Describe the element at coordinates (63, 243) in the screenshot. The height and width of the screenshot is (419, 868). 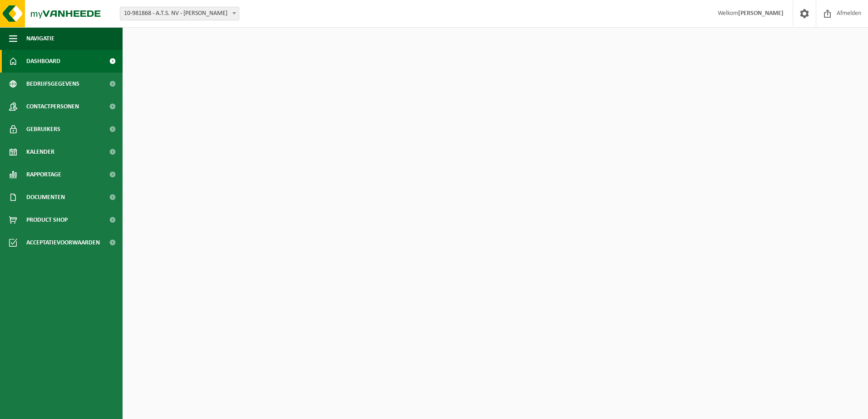
I see `span: Acceptatievoorwaarden` at that location.